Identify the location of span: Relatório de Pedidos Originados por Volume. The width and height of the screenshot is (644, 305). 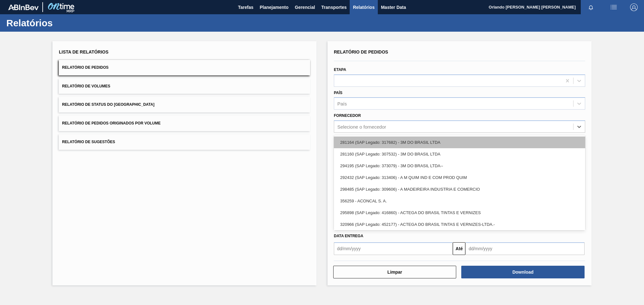
(111, 124).